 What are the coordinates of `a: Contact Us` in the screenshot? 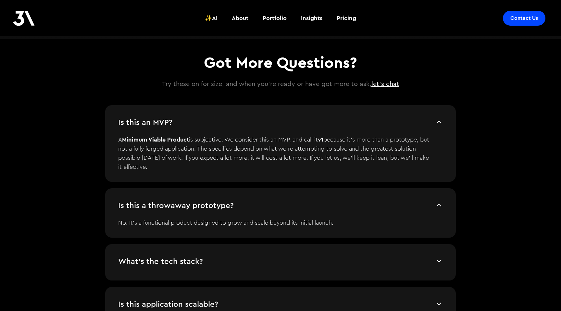 It's located at (524, 18).